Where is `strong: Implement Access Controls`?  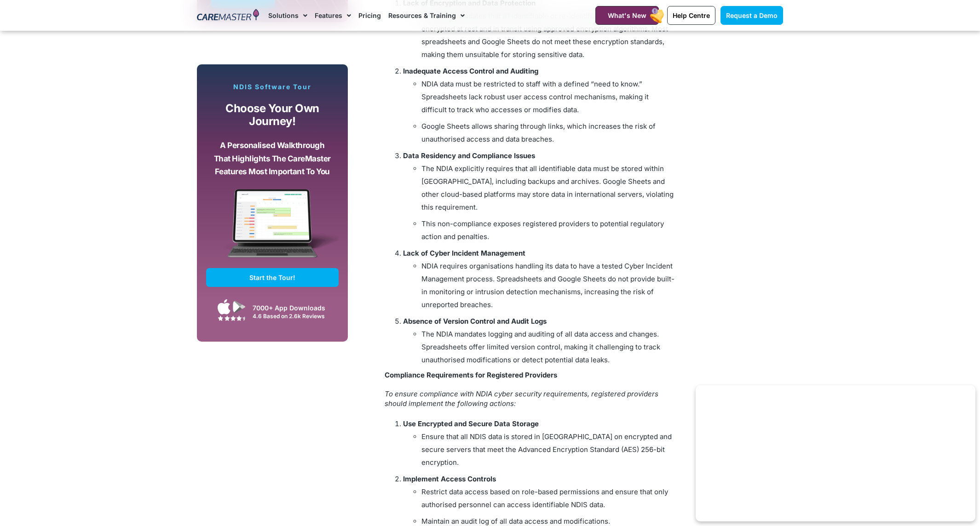
strong: Implement Access Controls is located at coordinates (449, 479).